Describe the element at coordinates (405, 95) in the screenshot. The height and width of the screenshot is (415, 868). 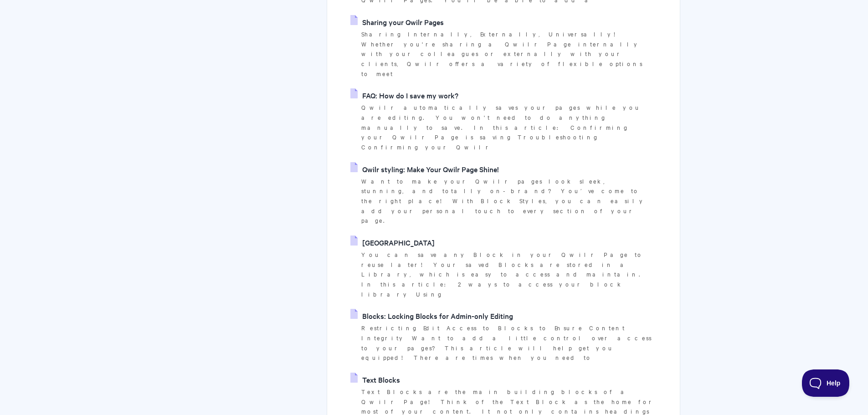
I see `a: FAQ: How do I save my work?` at that location.